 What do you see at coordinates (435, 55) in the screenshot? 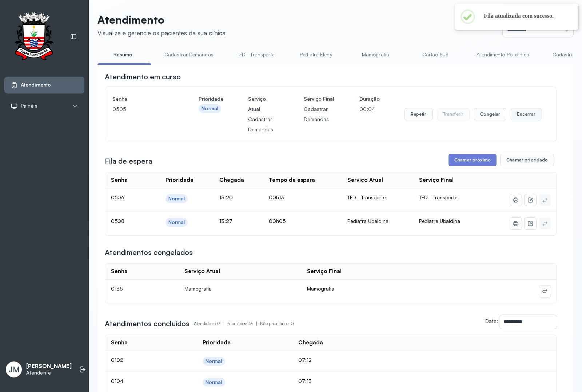
I see `a: Cartão SUS` at bounding box center [435, 55].